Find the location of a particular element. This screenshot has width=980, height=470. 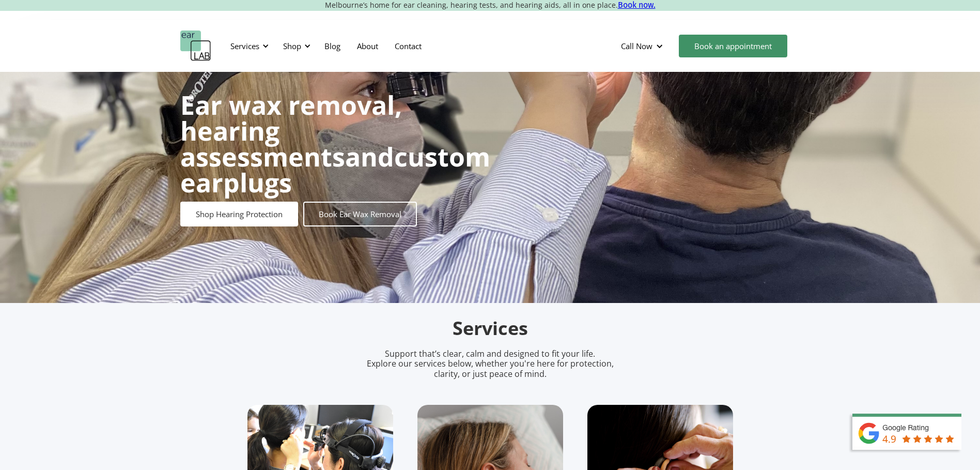

p: Support that’s clear, calm and designed to fit your life. Explore our services below, whether you... is located at coordinates (490, 364).